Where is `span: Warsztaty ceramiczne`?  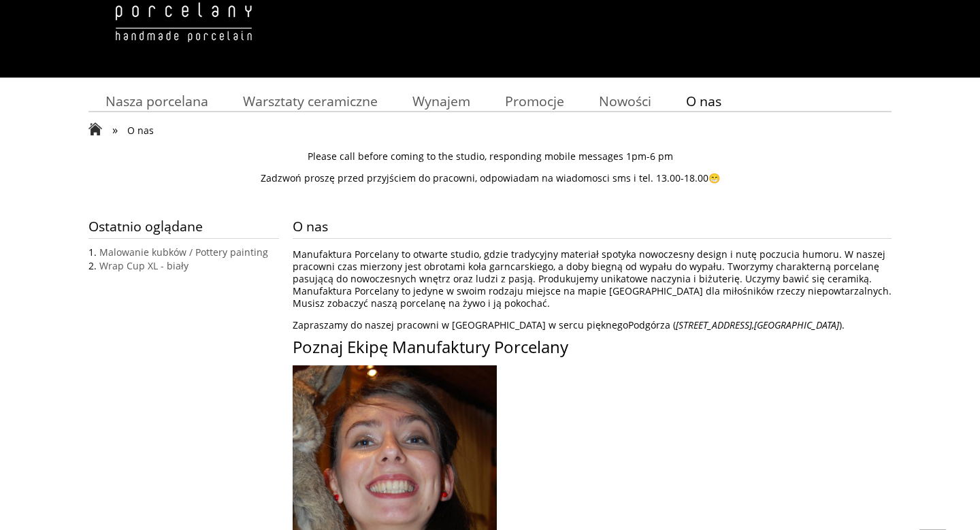 span: Warsztaty ceramiczne is located at coordinates (311, 100).